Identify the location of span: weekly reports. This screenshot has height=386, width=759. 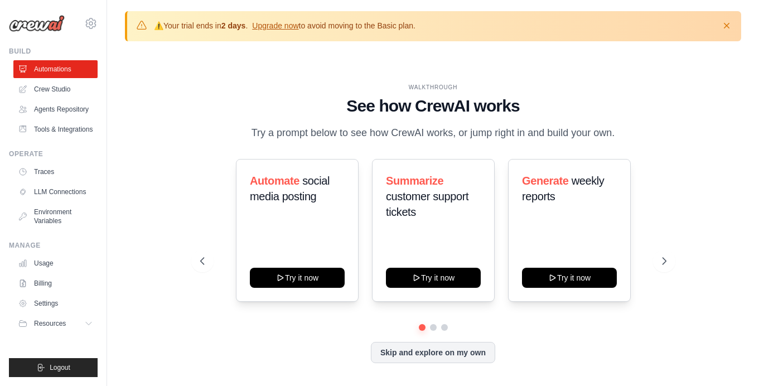
(563, 189).